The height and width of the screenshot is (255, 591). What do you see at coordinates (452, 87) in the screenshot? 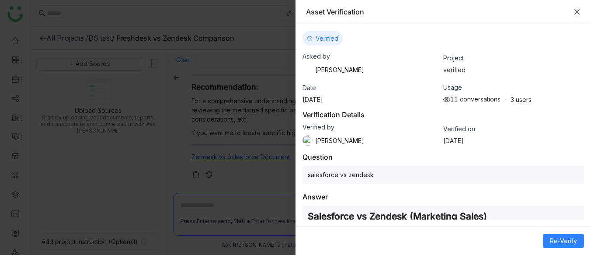
I see `span: Usage` at bounding box center [452, 87].